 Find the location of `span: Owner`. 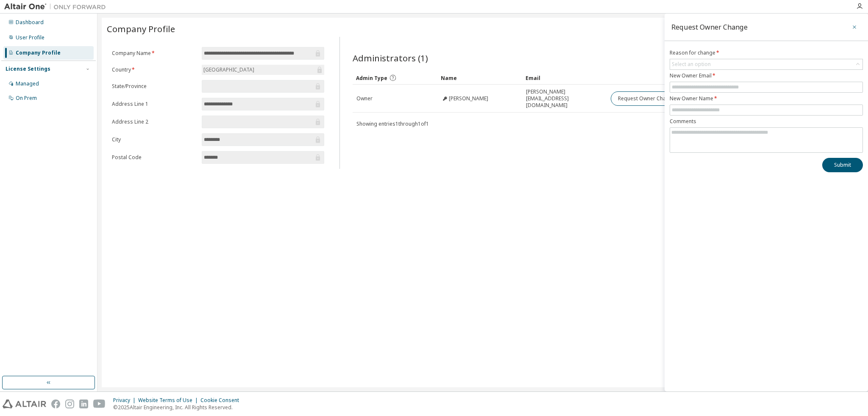

span: Owner is located at coordinates (364, 99).